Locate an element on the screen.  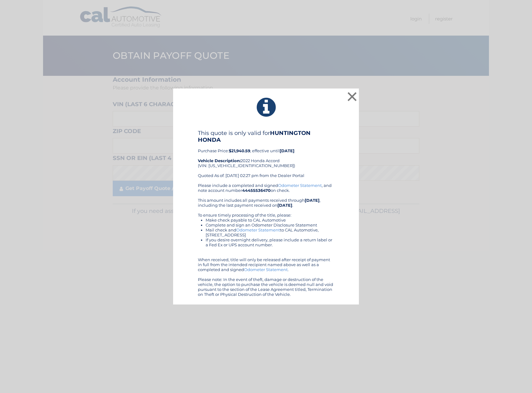
h4: This quote is only valid for is located at coordinates (266, 137).